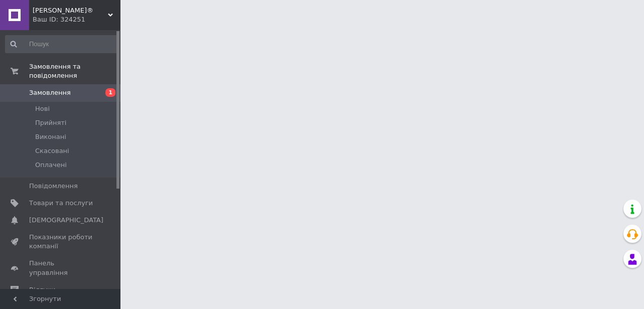 This screenshot has height=309, width=644. Describe the element at coordinates (51, 123) in the screenshot. I see `span: Прийняті` at that location.